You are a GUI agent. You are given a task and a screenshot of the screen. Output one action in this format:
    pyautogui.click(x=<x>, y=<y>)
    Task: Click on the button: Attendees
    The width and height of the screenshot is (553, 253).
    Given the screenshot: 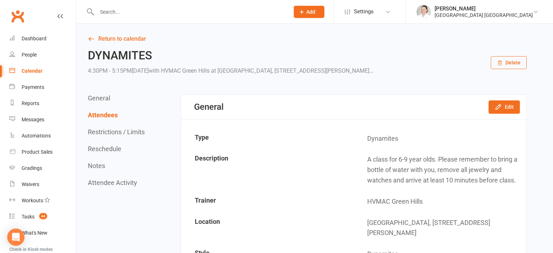 What is the action you would take?
    pyautogui.click(x=103, y=115)
    